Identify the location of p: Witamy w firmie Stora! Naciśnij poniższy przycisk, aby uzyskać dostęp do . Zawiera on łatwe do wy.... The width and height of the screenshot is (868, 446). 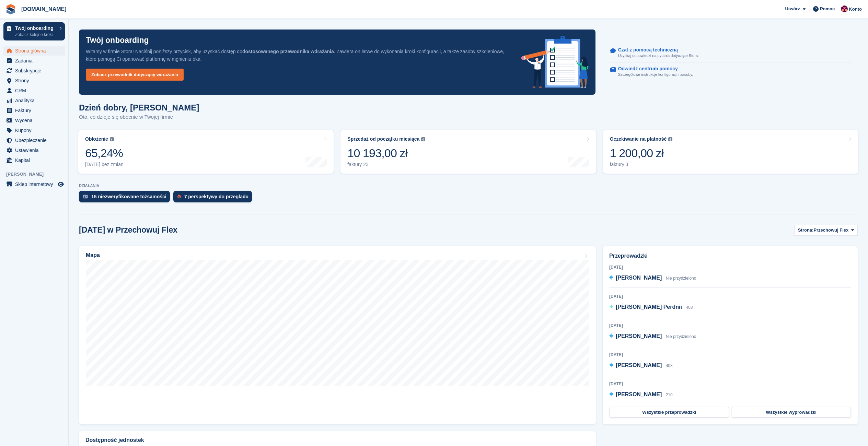
(298, 56).